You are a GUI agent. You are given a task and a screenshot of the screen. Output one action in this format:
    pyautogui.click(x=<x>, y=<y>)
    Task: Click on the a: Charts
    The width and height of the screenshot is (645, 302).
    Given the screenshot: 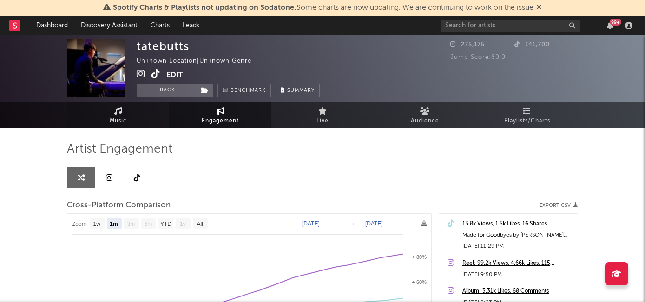 What is the action you would take?
    pyautogui.click(x=160, y=26)
    